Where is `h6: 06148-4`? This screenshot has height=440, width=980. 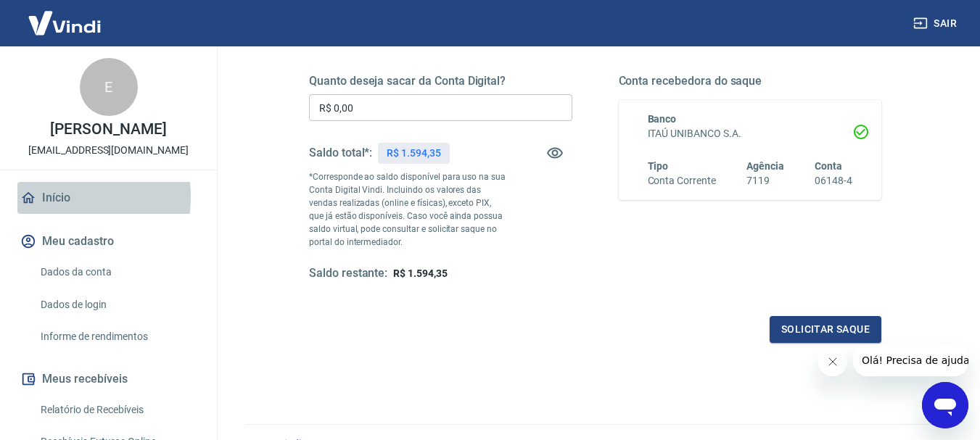
h6: 06148-4 is located at coordinates (834, 181).